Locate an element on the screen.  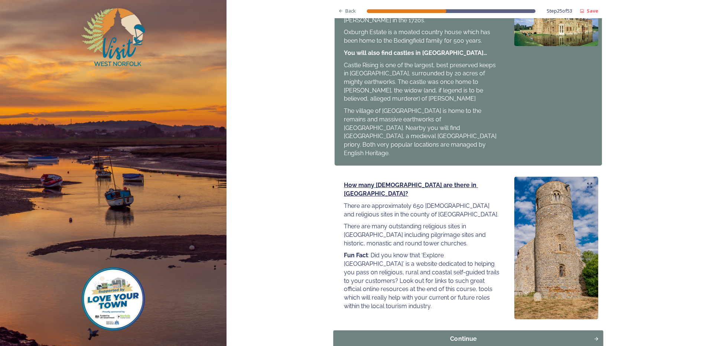
div: Continue is located at coordinates (463, 339).